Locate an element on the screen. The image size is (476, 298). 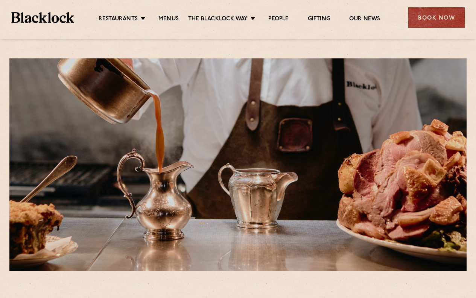
a: Restaurants is located at coordinates (118, 20).